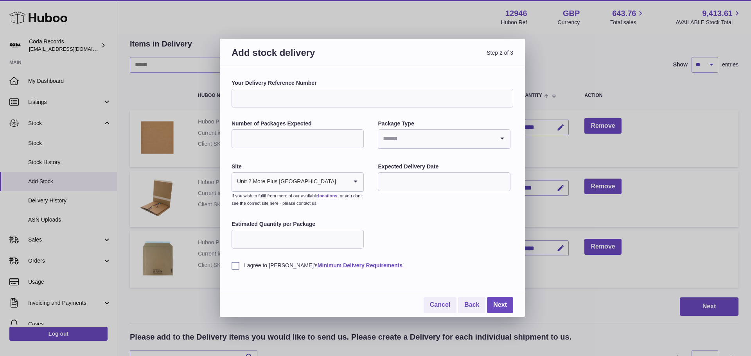 The width and height of the screenshot is (751, 356). Describe the element at coordinates (302, 57) in the screenshot. I see `h3: Add stock delivery` at that location.